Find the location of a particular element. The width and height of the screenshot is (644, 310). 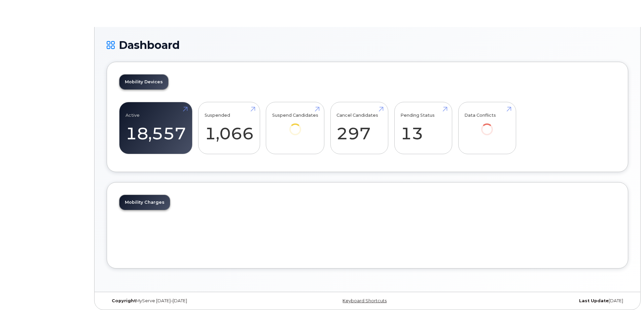

strong: Copyright is located at coordinates (124, 300).